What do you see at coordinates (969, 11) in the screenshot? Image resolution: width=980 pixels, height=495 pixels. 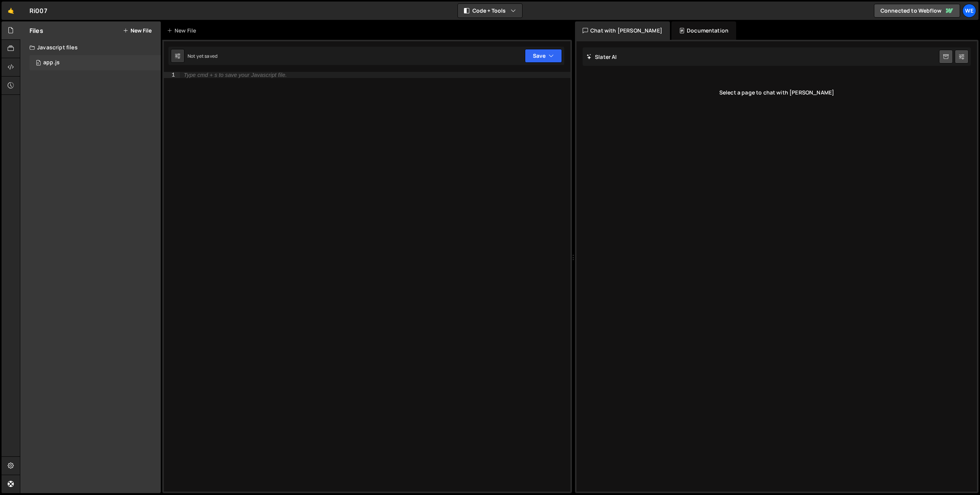 I see `div: We` at bounding box center [969, 11].